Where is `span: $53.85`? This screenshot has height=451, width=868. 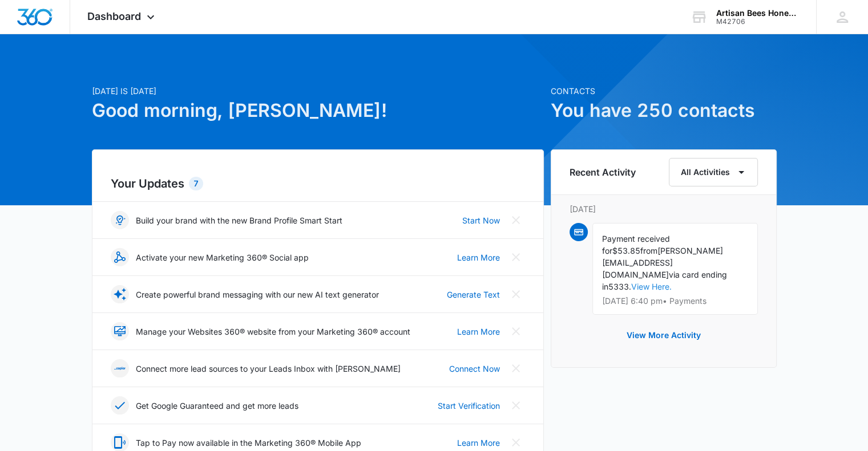 span: $53.85 is located at coordinates (626, 250).